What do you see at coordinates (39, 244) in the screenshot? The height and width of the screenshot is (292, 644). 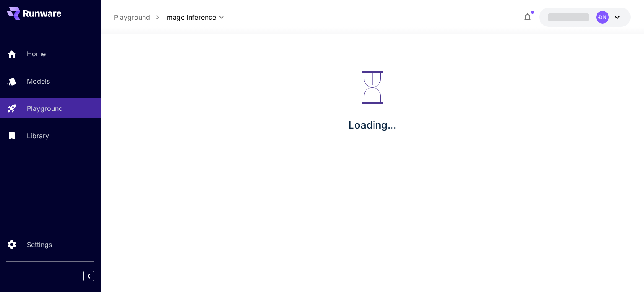 I see `p: Settings` at bounding box center [39, 244].